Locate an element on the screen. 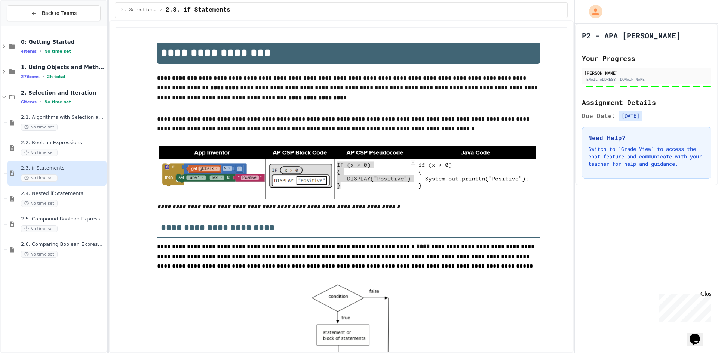  span: 2h total is located at coordinates (56, 77).